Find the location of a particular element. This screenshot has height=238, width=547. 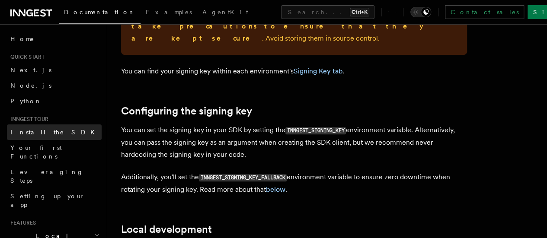

a: below is located at coordinates (275, 189).